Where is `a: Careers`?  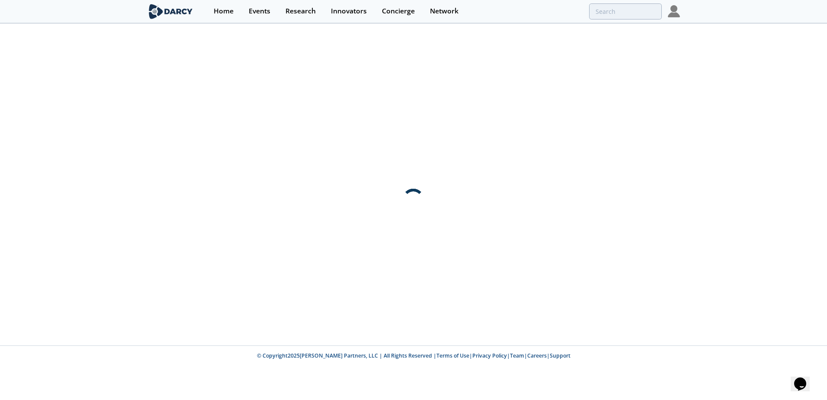
a: Careers is located at coordinates (537, 355).